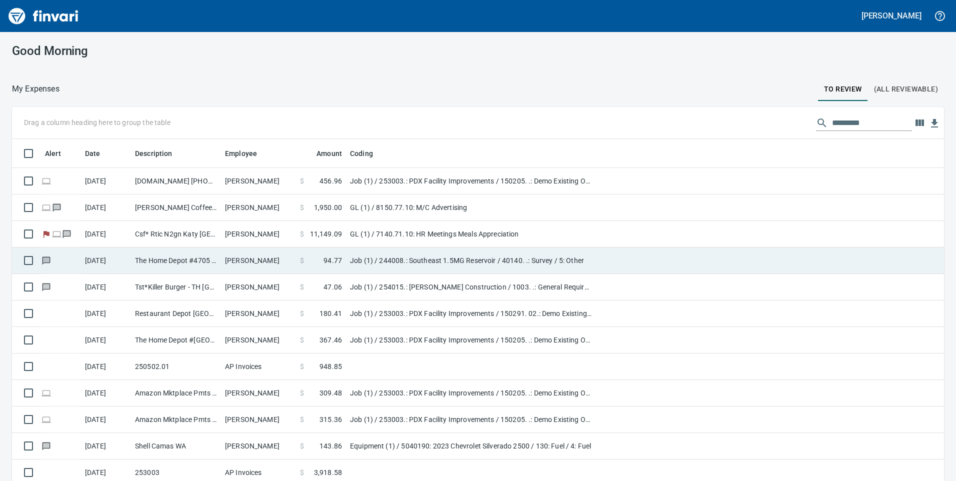  I want to click on a: Finvari, so click(43, 16).